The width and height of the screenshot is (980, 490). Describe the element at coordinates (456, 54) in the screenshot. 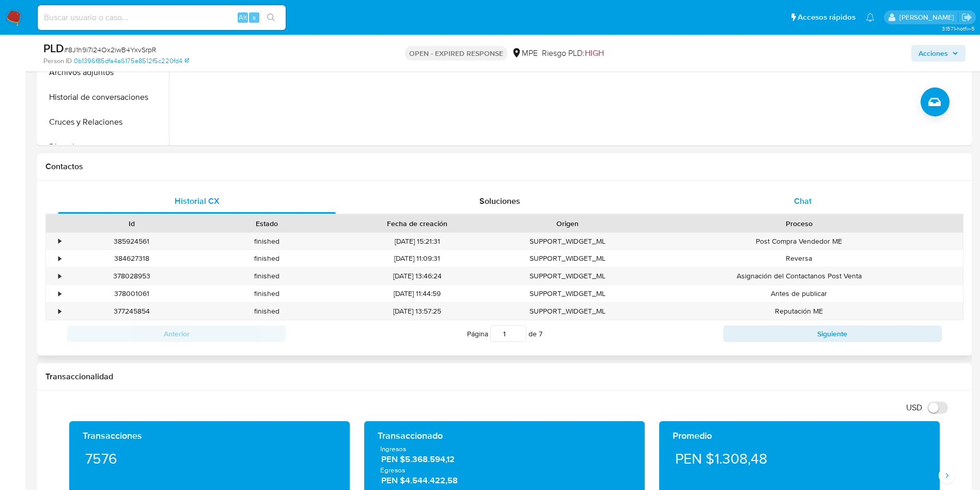

I see `p: OPEN - EXPIRED RESPONSE` at that location.